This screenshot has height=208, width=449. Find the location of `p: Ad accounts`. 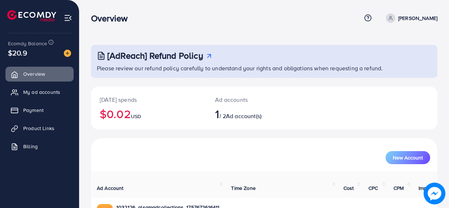

p: Ad accounts is located at coordinates (250, 100).